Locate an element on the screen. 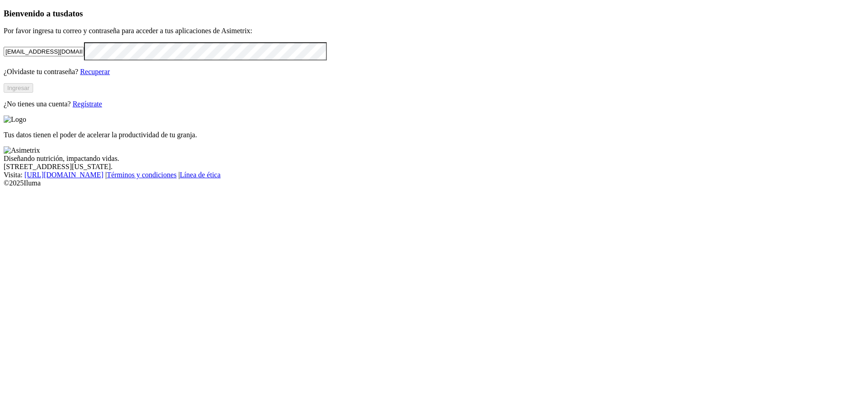  div: Visita : | | is located at coordinates (434, 175).